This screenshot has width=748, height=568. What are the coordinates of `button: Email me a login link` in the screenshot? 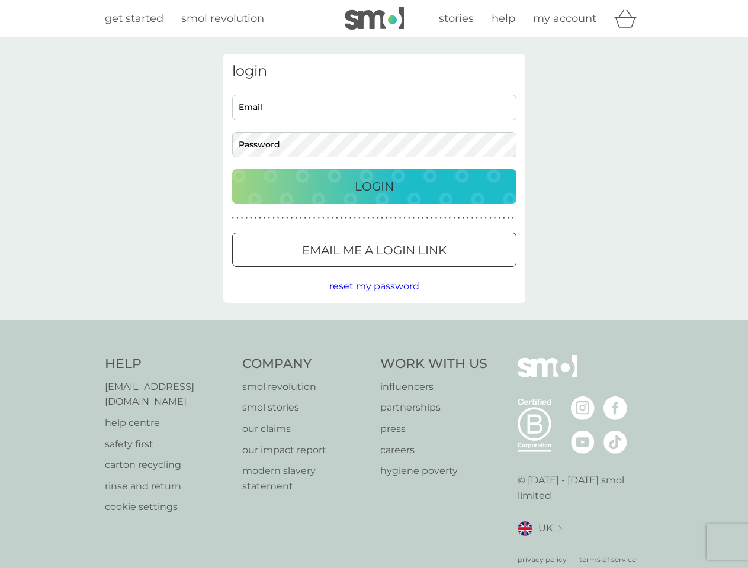 It's located at (374, 250).